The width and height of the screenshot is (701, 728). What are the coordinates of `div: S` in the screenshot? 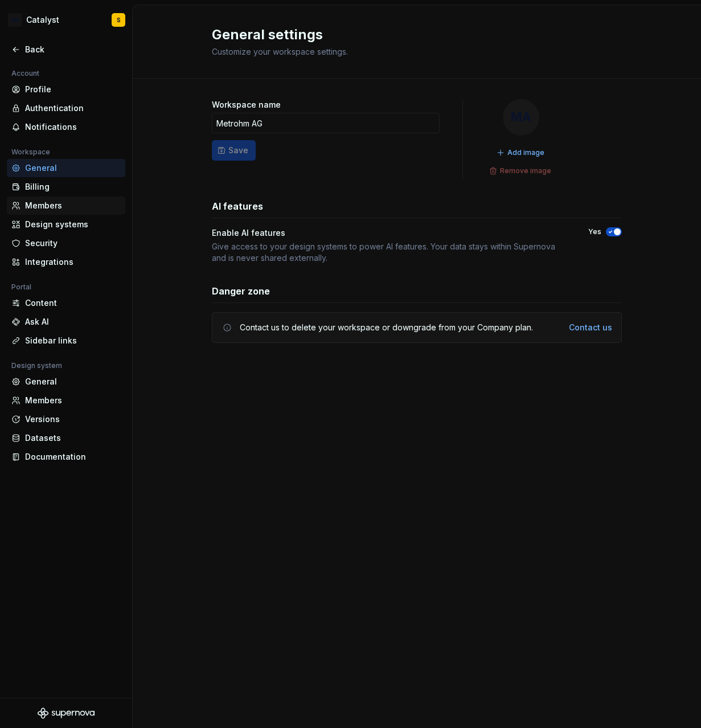 It's located at (118, 20).